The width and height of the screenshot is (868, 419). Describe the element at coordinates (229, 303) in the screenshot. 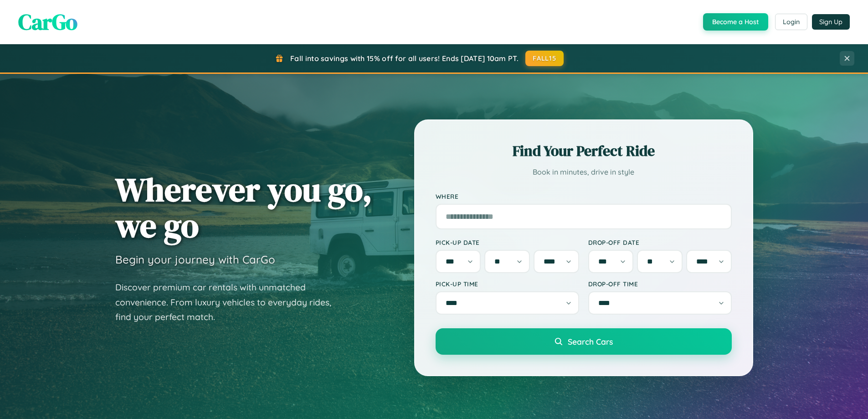

I see `p: Discover premium car rentals with unmatched convenience. From luxury vehicles to everyday rides, ...` at that location.